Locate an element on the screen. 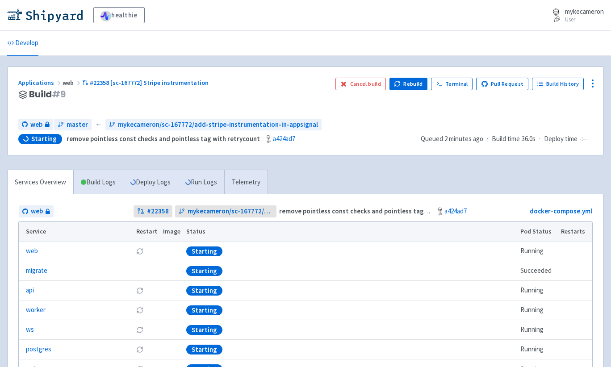 The image size is (611, 367). span: Build is located at coordinates (47, 94).